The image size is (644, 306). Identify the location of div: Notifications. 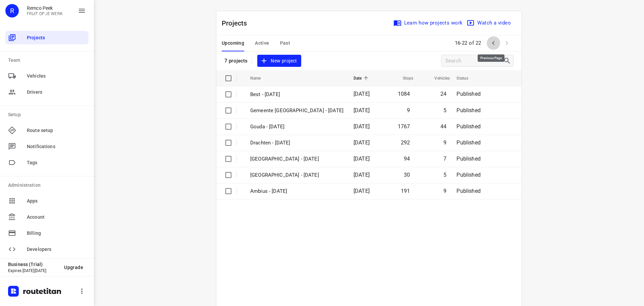
(47, 146).